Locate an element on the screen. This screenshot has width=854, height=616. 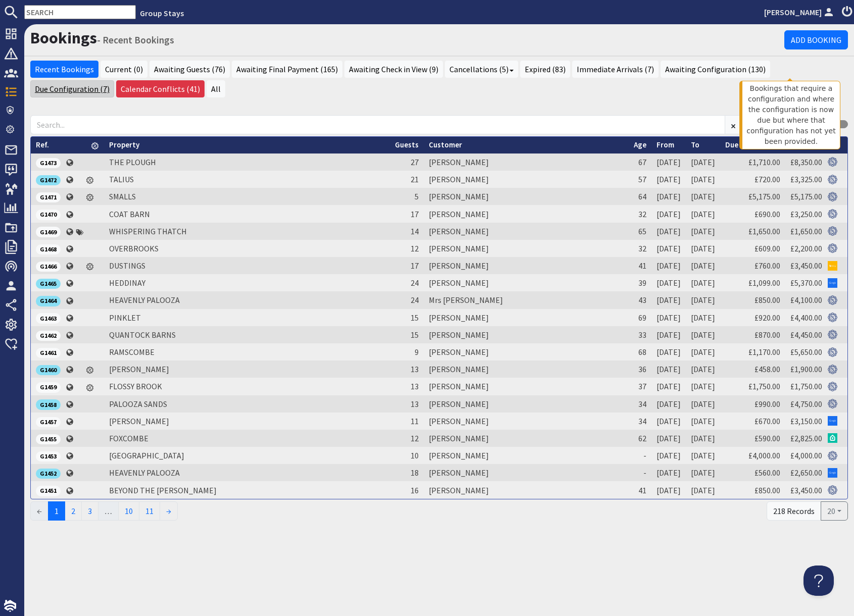
span: 24 is located at coordinates (415, 282).